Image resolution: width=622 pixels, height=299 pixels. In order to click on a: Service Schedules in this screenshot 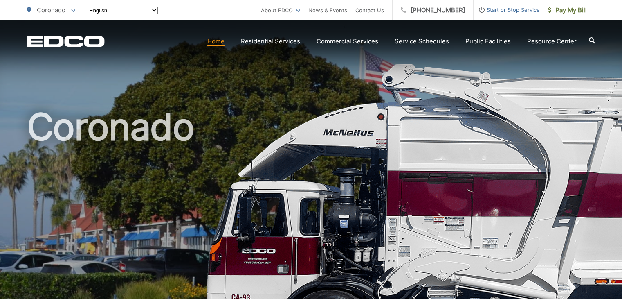, I will do `click(422, 41)`.